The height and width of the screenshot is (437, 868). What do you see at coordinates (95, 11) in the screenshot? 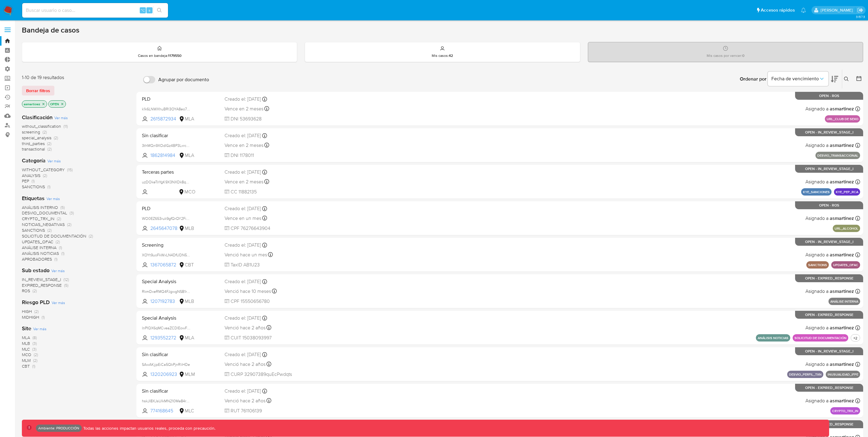
I see `input: Buscar usuario o caso...` at bounding box center [95, 11].